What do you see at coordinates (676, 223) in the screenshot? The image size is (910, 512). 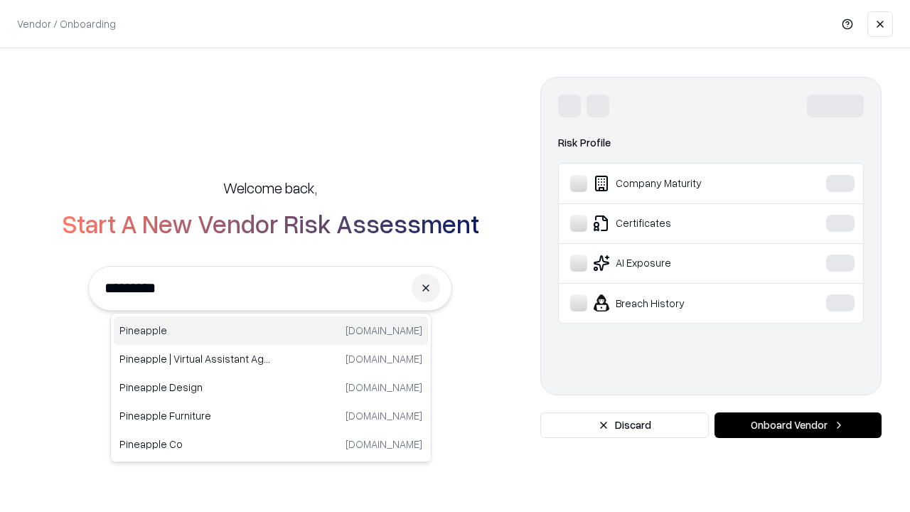 I see `div: Certificates` at bounding box center [676, 223].